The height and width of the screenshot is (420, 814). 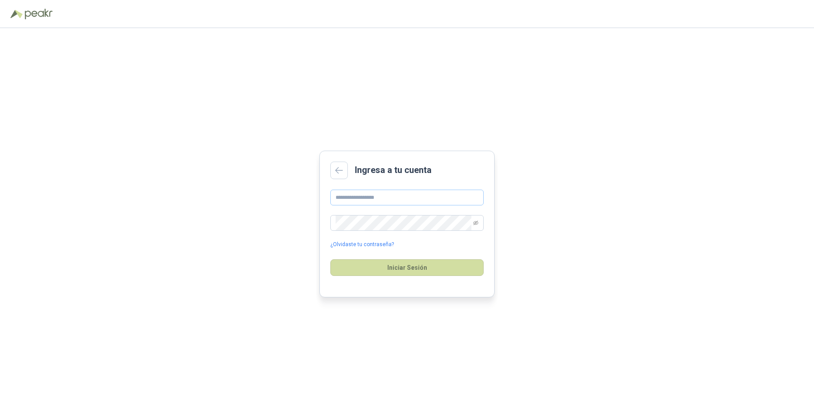 What do you see at coordinates (407, 268) in the screenshot?
I see `button: Iniciar Sesión` at bounding box center [407, 268].